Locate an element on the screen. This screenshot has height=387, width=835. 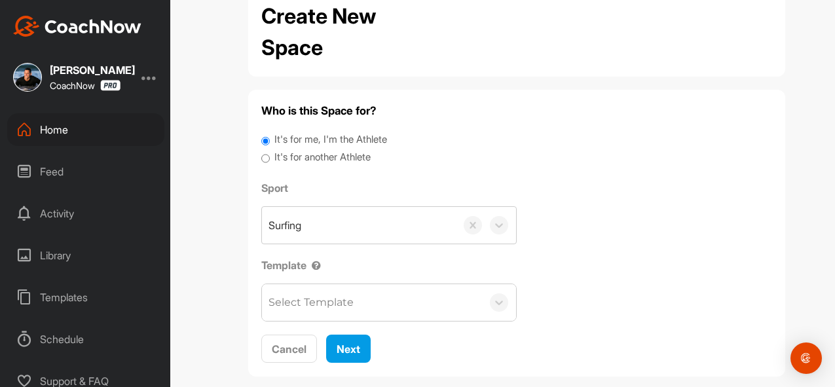
div: Surfing is located at coordinates (285, 225).